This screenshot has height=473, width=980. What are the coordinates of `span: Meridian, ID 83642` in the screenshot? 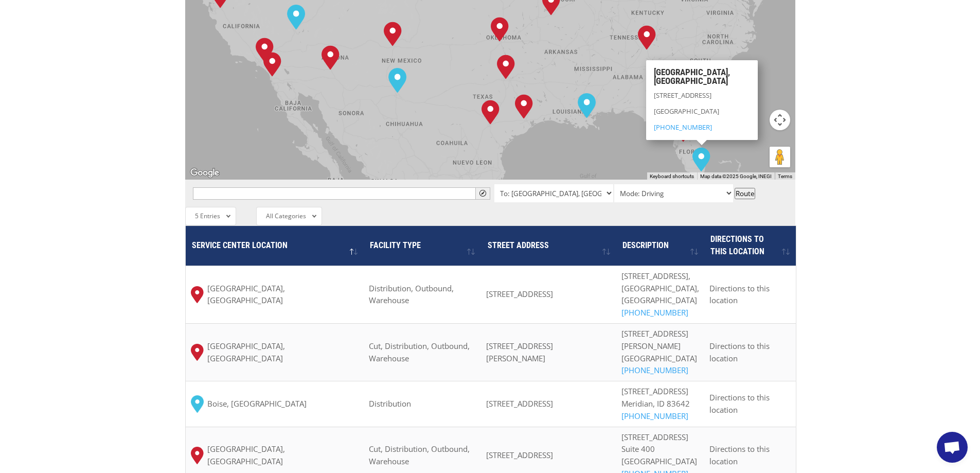 It's located at (655, 403).